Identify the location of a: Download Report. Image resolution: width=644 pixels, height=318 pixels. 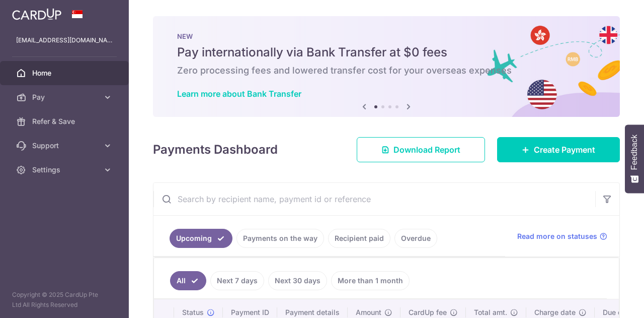
(421, 150).